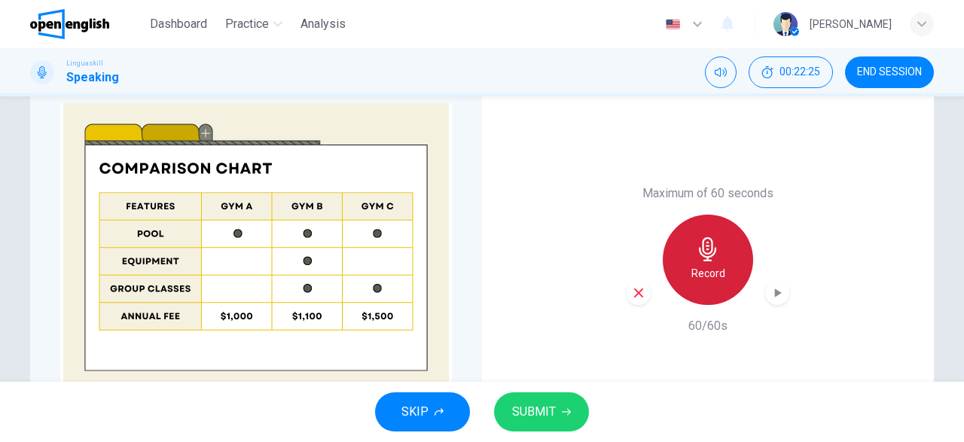  I want to click on button: 00:22:25, so click(791, 72).